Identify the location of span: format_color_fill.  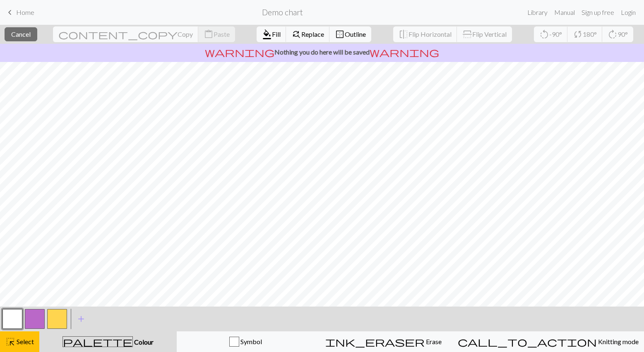
(267, 34).